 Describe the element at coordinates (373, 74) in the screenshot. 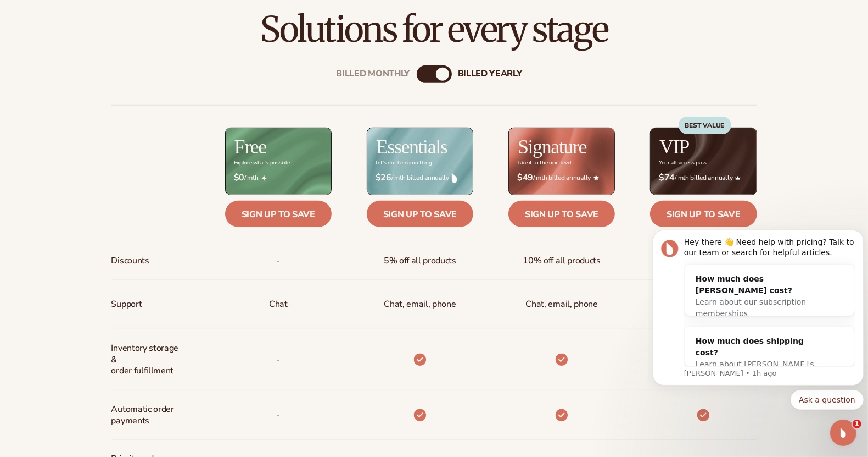

I see `div: Billed Monthly` at that location.